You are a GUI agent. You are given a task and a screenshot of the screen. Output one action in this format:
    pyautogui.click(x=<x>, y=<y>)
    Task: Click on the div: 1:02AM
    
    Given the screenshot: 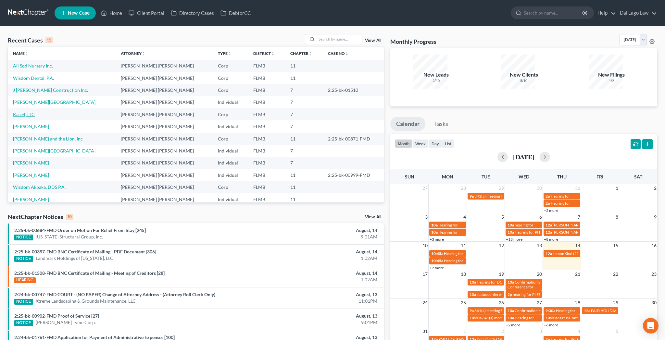 What is the action you would take?
    pyautogui.click(x=319, y=280)
    